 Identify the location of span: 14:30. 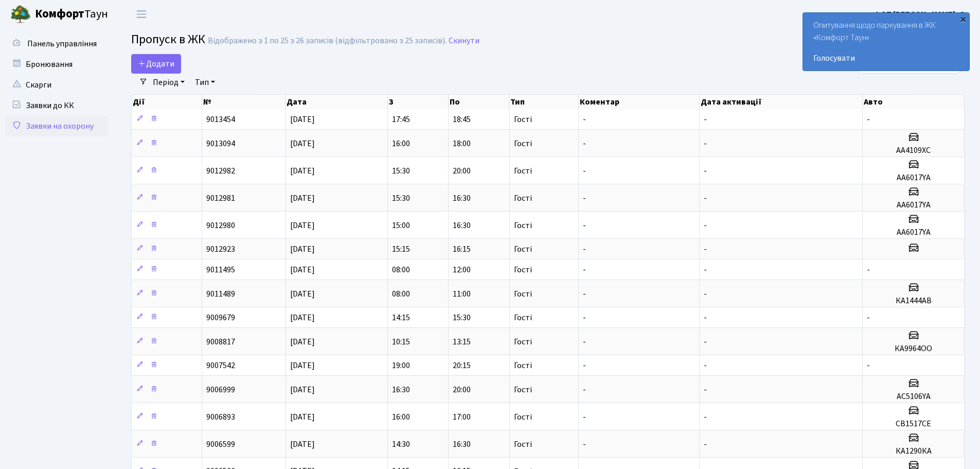
(401, 444).